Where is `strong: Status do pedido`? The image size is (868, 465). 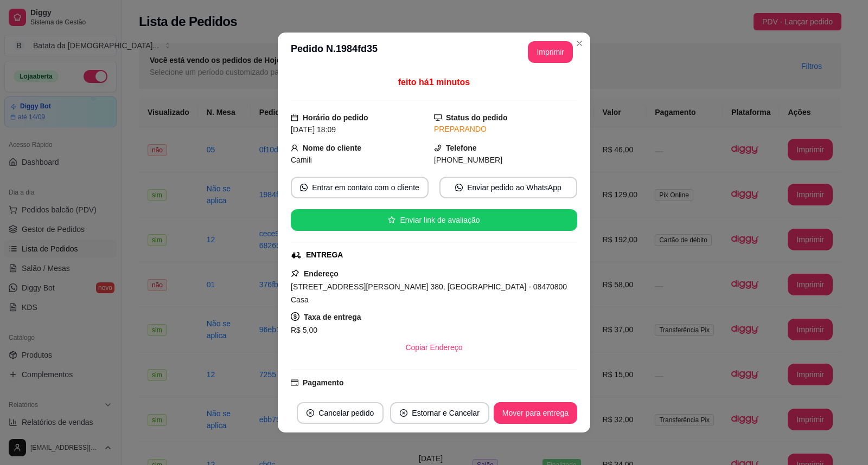
strong: Status do pedido is located at coordinates (477, 118).